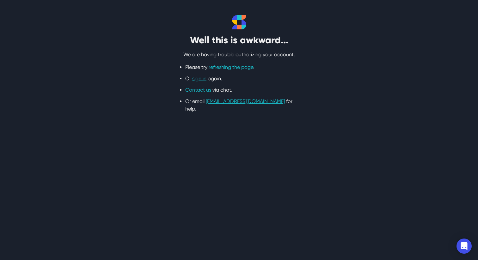 This screenshot has height=260, width=478. What do you see at coordinates (464, 246) in the screenshot?
I see `div: Open Intercom Messenger` at bounding box center [464, 246].